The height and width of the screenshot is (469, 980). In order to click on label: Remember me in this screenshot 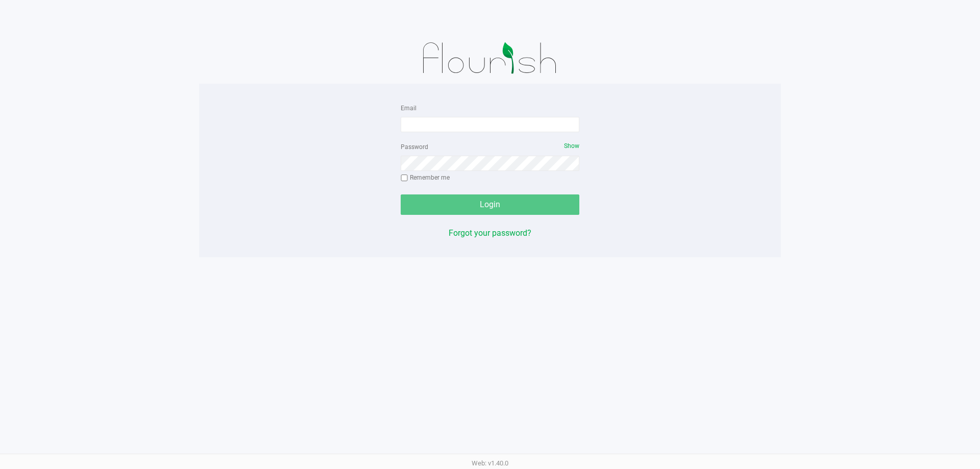, I will do `click(426, 178)`.